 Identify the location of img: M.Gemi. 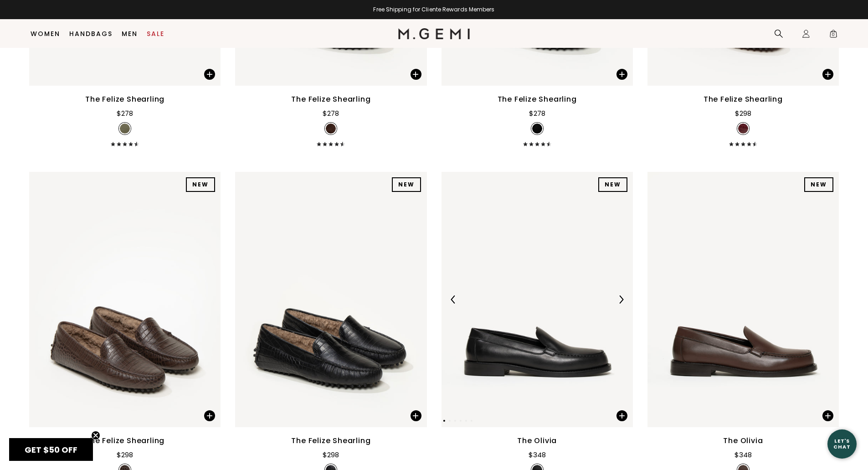
(434, 34).